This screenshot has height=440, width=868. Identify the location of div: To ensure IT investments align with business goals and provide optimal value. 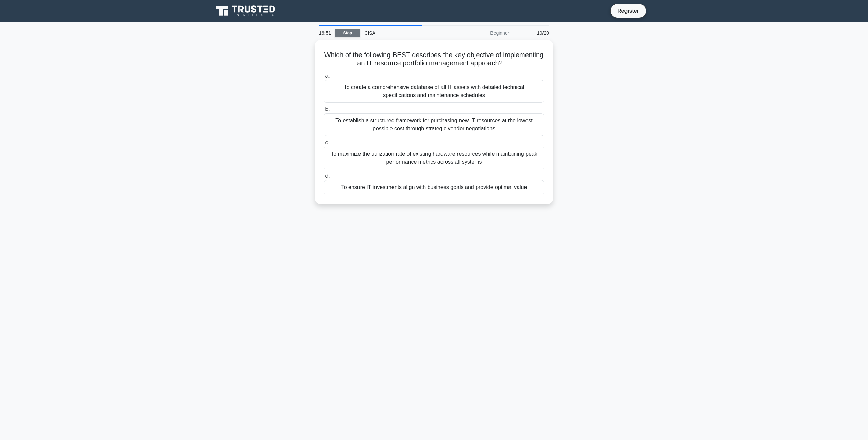
(434, 187).